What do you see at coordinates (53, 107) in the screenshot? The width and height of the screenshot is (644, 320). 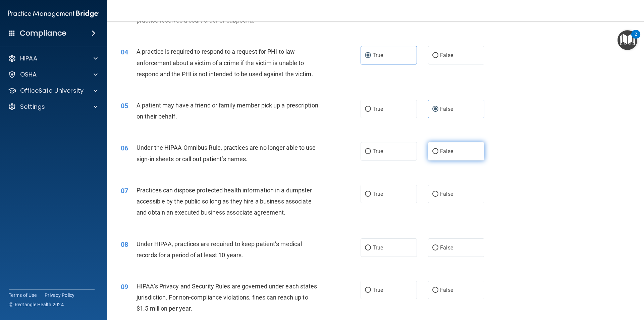 I see `a: Settings` at bounding box center [53, 107].